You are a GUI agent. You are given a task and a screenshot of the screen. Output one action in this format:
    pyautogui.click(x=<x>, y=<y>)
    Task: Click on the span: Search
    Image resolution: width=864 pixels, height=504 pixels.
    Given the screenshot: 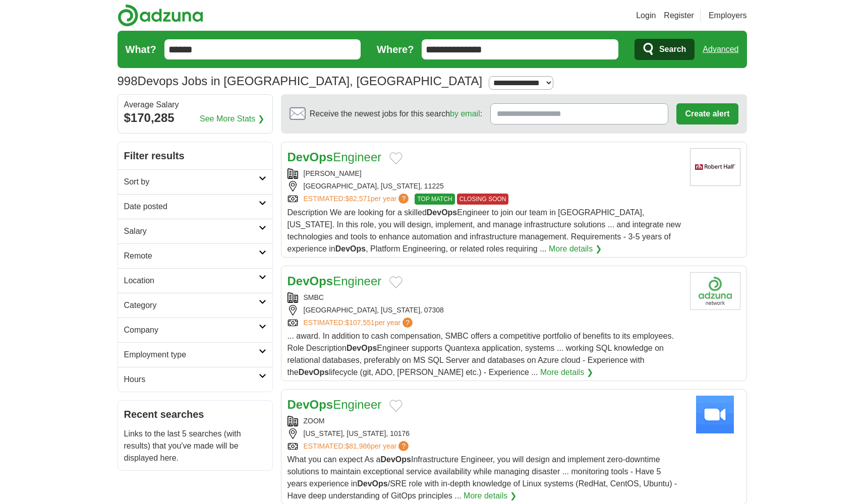 What is the action you would take?
    pyautogui.click(x=672, y=49)
    